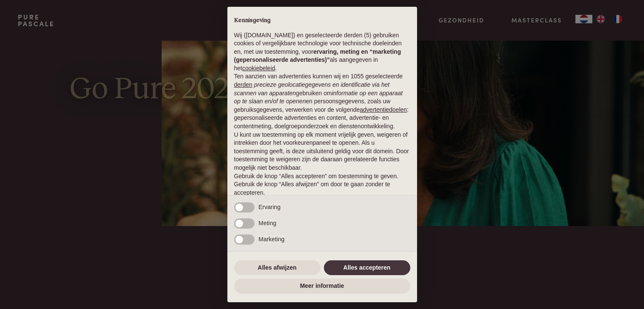  I want to click on h2: Kennisgeving, so click(322, 21).